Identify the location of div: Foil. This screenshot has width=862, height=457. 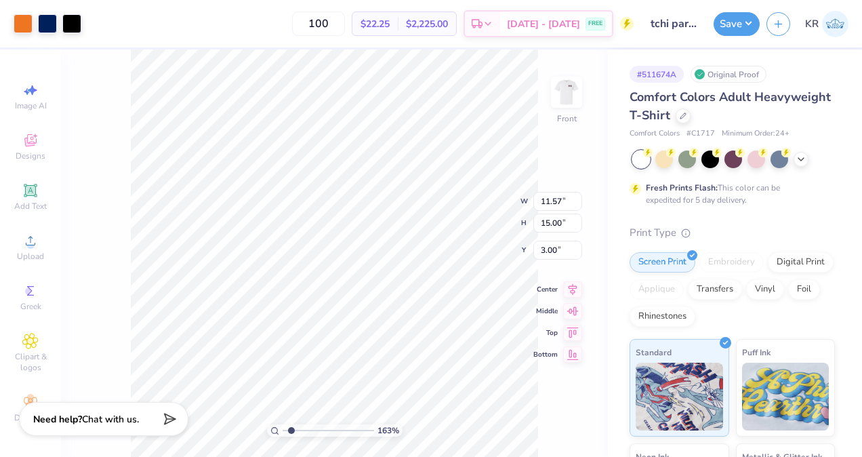
(803, 289).